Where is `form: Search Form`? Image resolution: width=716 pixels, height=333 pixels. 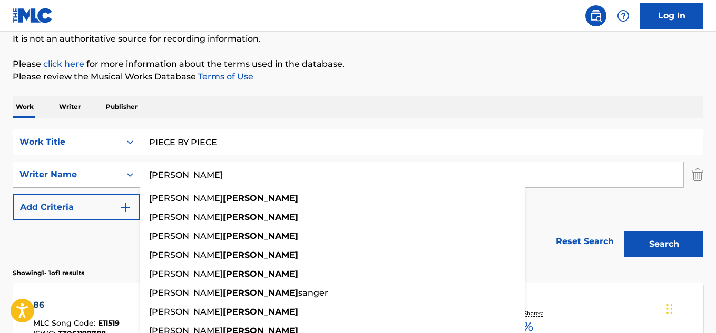
form: Search Form is located at coordinates (358, 196).